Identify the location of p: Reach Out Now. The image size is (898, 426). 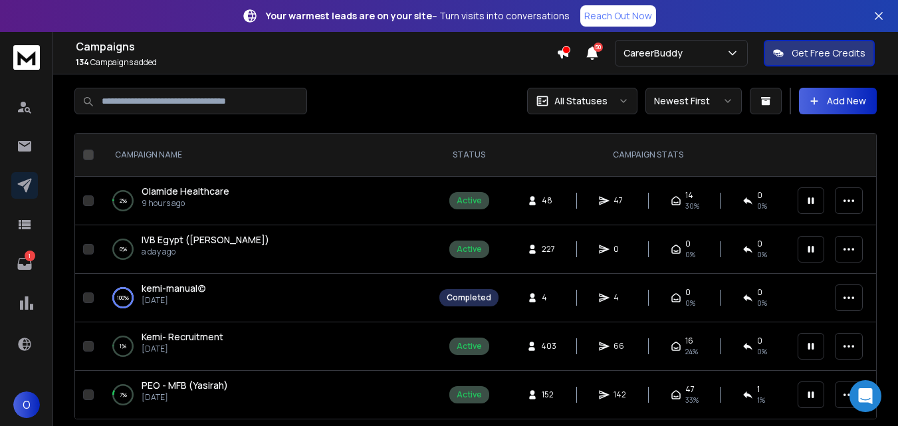
(618, 16).